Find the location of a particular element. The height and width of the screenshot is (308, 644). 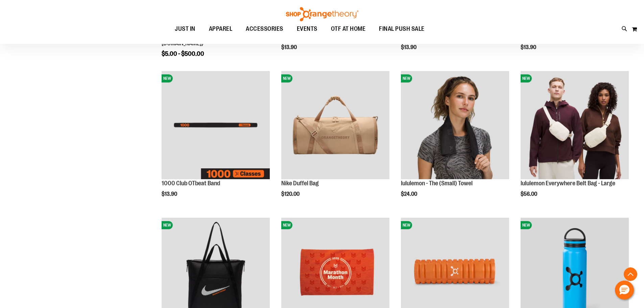

img: Shop Orangetheory is located at coordinates (322, 14).